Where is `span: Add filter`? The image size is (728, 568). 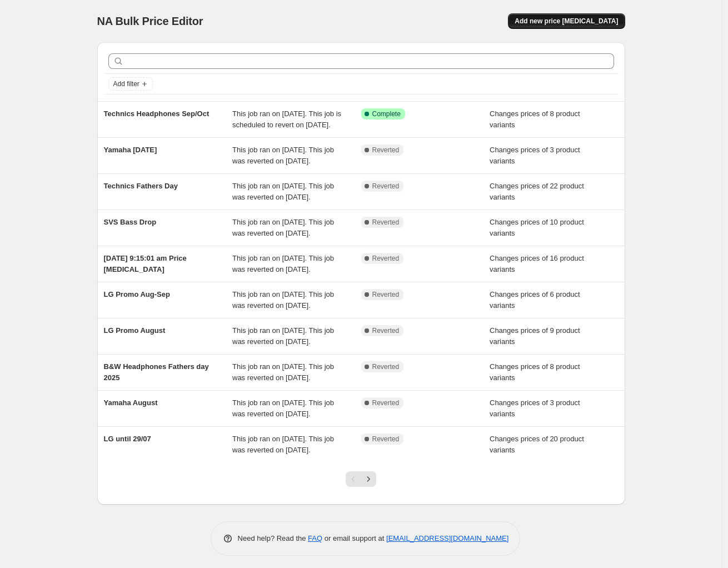
span: Add filter is located at coordinates (126, 84).